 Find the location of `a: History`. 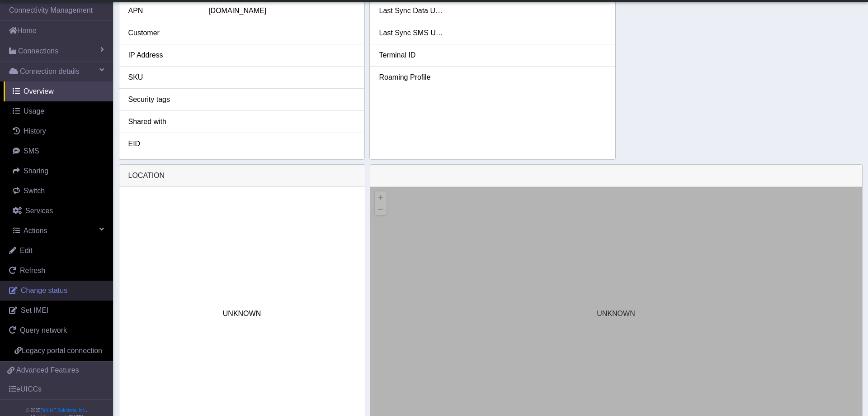

a: History is located at coordinates (59, 131).